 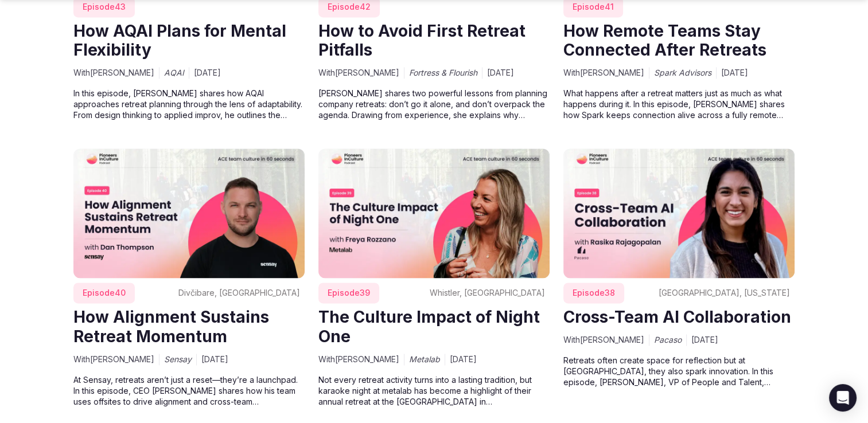 I want to click on img: The Culture Impact of Night One, so click(x=434, y=213).